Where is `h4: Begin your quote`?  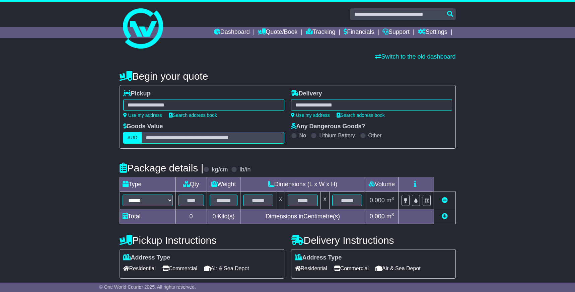 h4: Begin your quote is located at coordinates (288, 76).